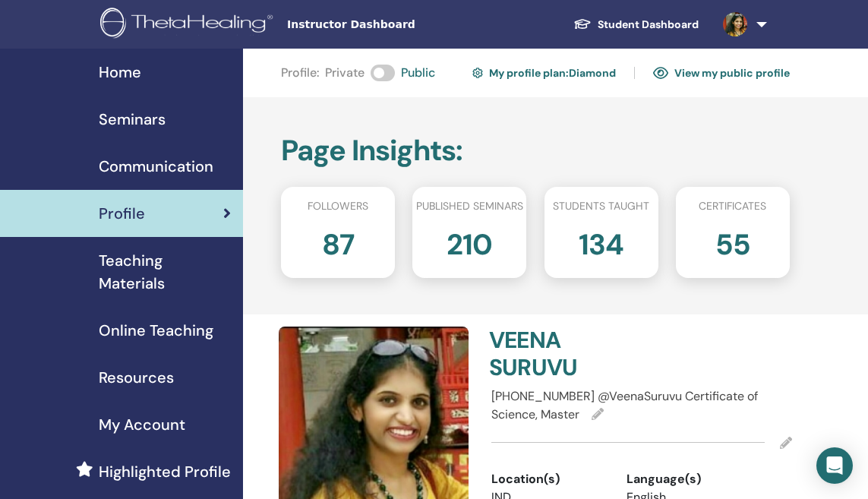 The image size is (868, 499). I want to click on span: Students taught, so click(601, 205).